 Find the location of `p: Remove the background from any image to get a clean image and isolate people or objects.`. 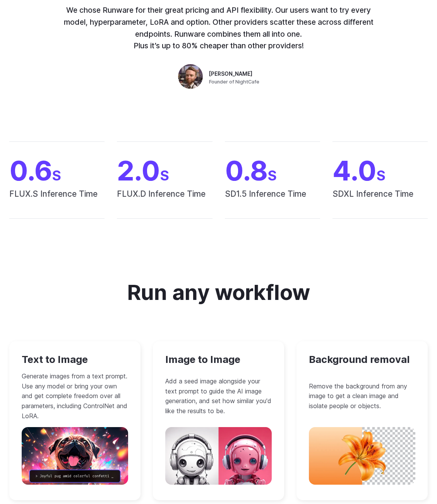

p: Remove the background from any image to get a clean image and isolate people or objects. is located at coordinates (362, 396).